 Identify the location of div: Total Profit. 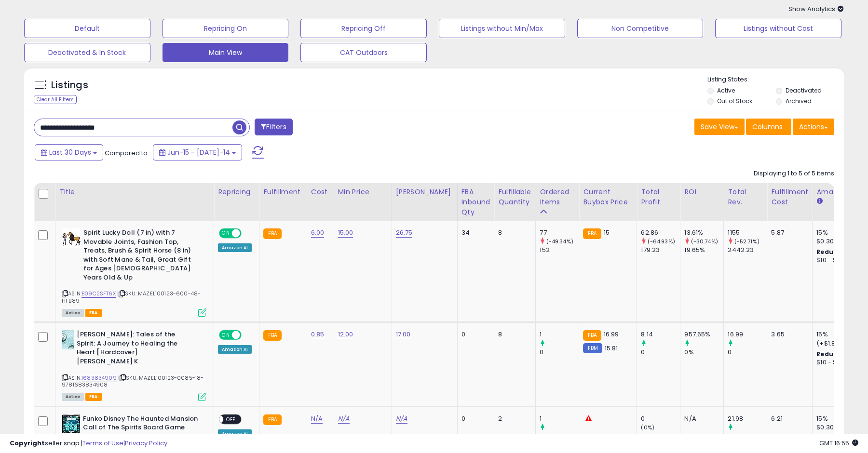
(658, 197).